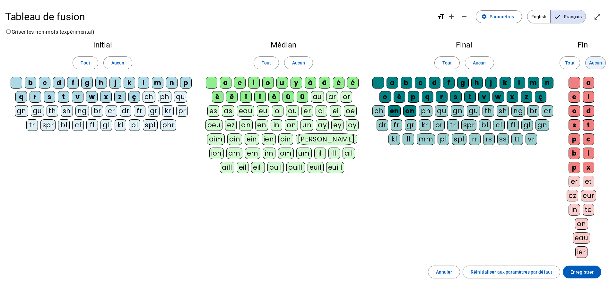 The width and height of the screenshot is (609, 306). Describe the element at coordinates (441, 111) in the screenshot. I see `div: qu` at that location.